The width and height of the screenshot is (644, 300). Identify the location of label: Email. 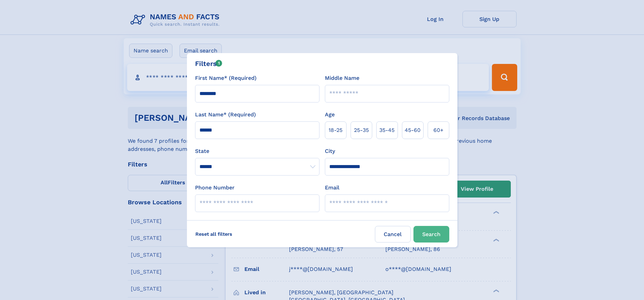
(332, 188).